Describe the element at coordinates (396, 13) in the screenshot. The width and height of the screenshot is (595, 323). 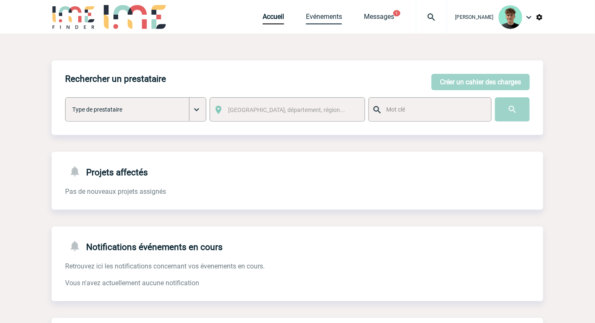
I see `button: 1` at that location.